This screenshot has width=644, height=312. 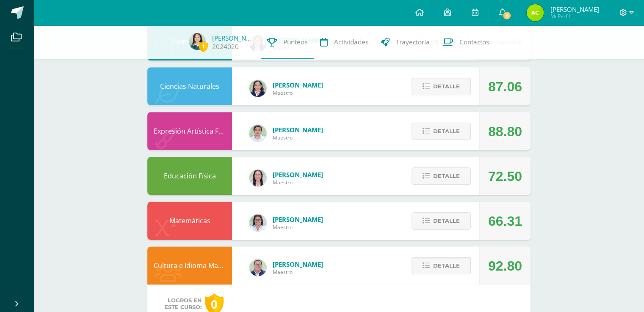 What do you see at coordinates (505, 221) in the screenshot?
I see `div: 66.31` at bounding box center [505, 221].